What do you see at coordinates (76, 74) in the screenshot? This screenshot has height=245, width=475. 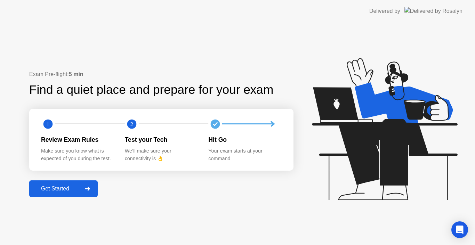 I see `b: 5 min` at bounding box center [76, 74].